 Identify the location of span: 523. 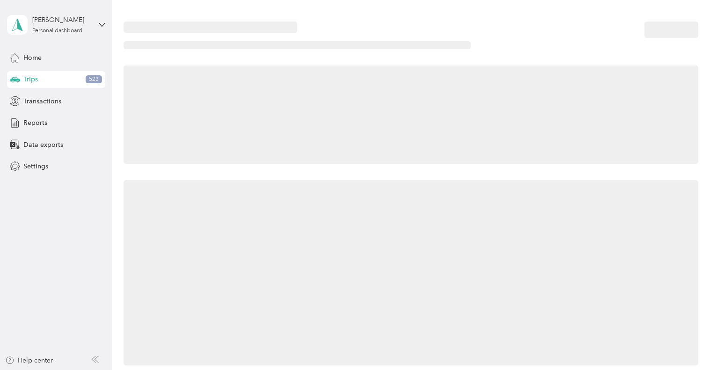
(94, 80).